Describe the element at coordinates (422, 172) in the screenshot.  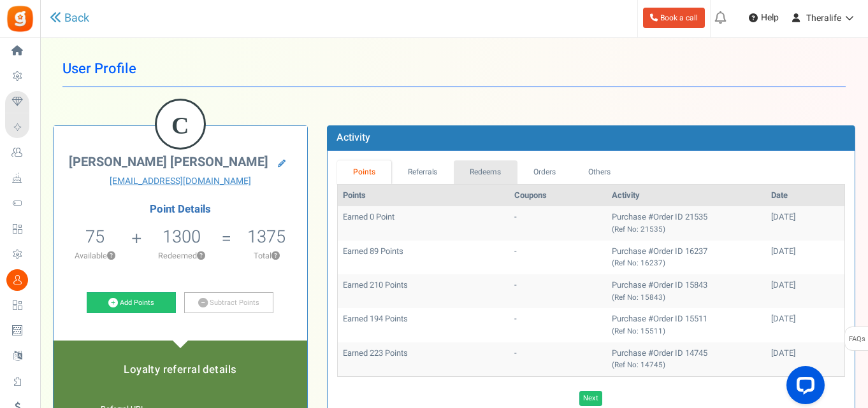
I see `a: Referrals` at that location.